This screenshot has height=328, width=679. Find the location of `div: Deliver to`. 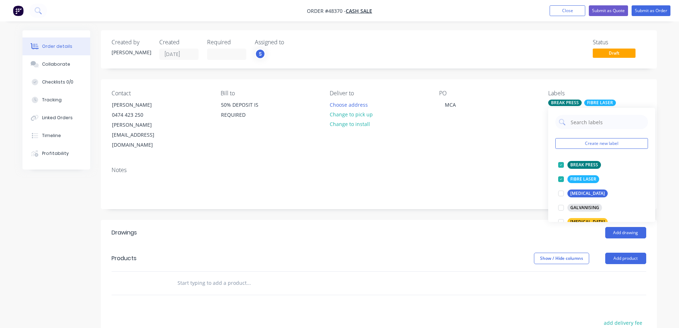

div: Deliver to is located at coordinates (378, 93).